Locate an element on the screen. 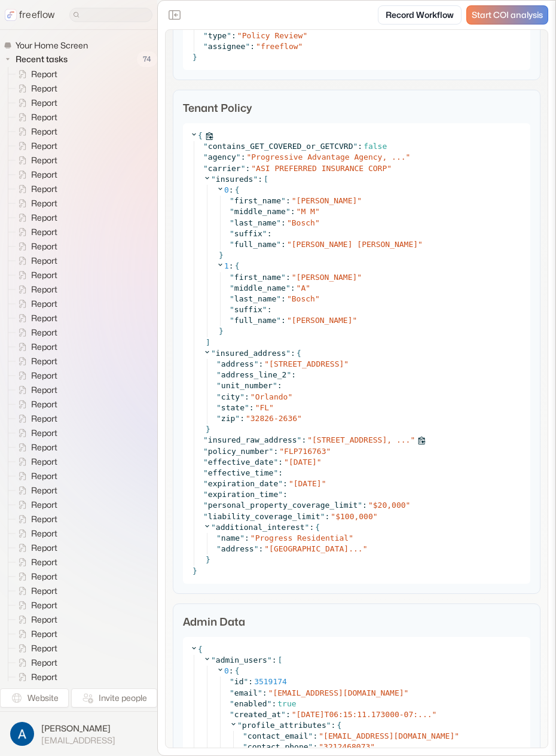  span: Bosch is located at coordinates (304, 298).